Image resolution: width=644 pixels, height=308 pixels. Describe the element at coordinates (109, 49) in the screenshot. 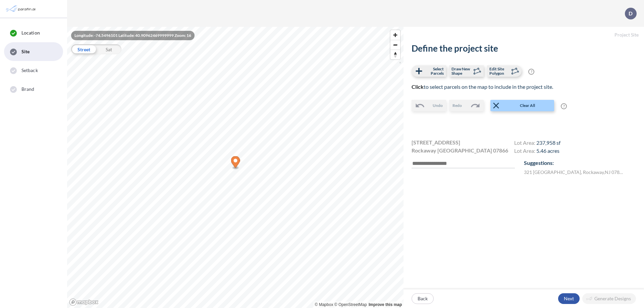

I see `div: Sat` at that location.